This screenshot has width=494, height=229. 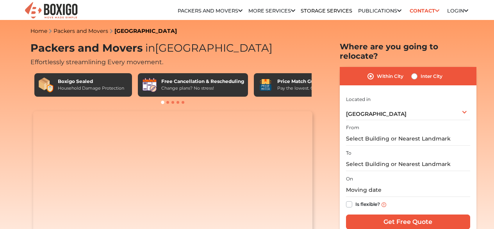 I want to click on a: Publications, so click(x=380, y=11).